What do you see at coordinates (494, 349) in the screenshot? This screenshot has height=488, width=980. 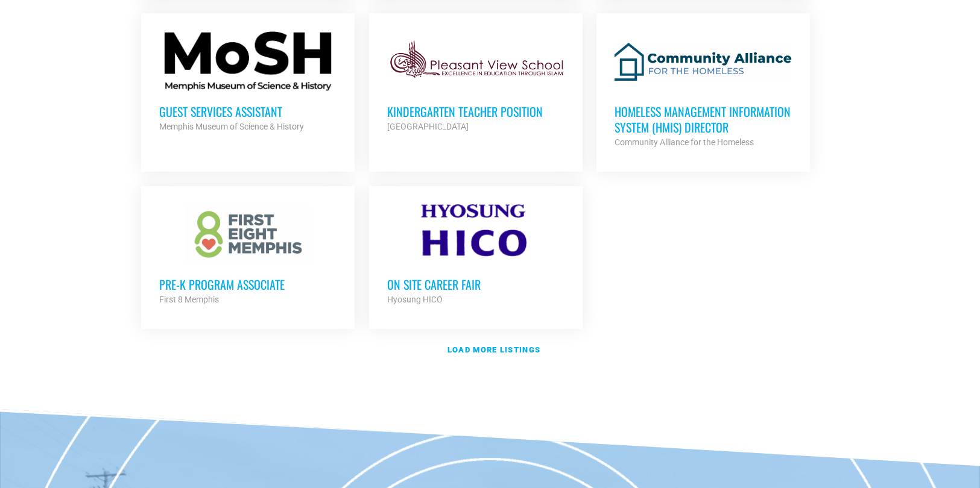 I see `strong: Load more listings` at bounding box center [494, 349].